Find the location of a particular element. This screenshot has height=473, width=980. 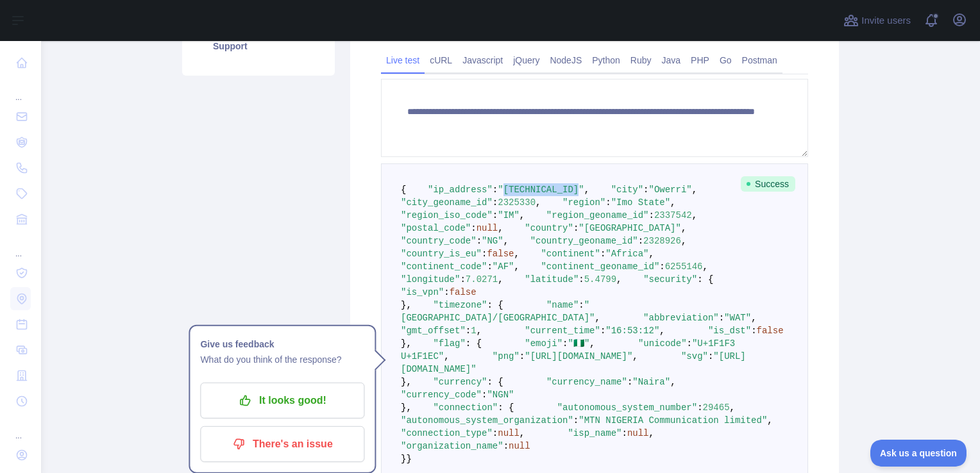

span: "connection_type" is located at coordinates (446, 433).